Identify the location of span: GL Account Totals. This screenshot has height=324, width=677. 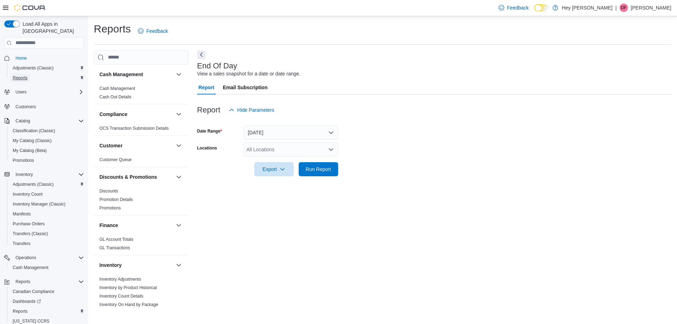
(116, 239).